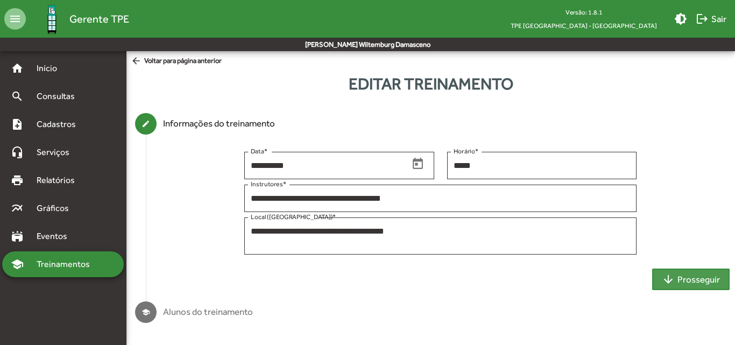 The image size is (735, 345). Describe the element at coordinates (15, 19) in the screenshot. I see `mat-icon: menu` at that location.